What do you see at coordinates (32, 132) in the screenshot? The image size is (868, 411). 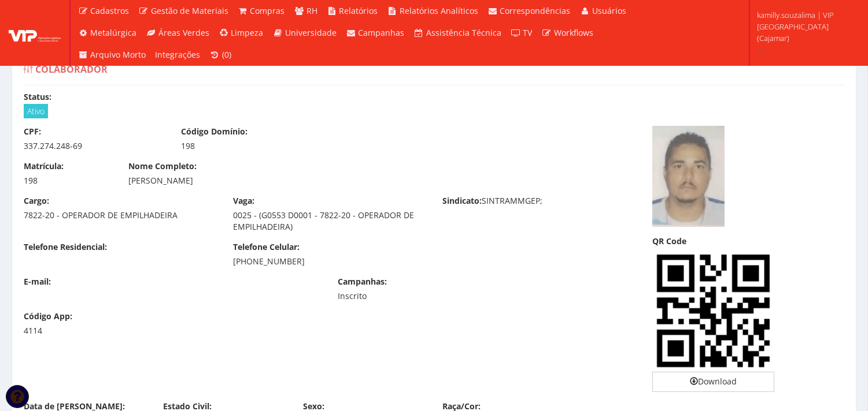 I see `label: CPF:` at bounding box center [32, 132].